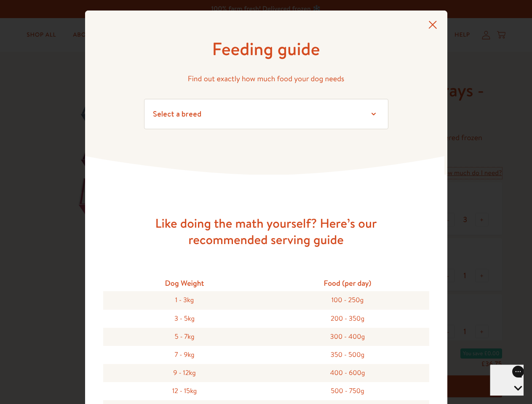 The image size is (532, 404). I want to click on div: 12 - 15kg, so click(184, 391).